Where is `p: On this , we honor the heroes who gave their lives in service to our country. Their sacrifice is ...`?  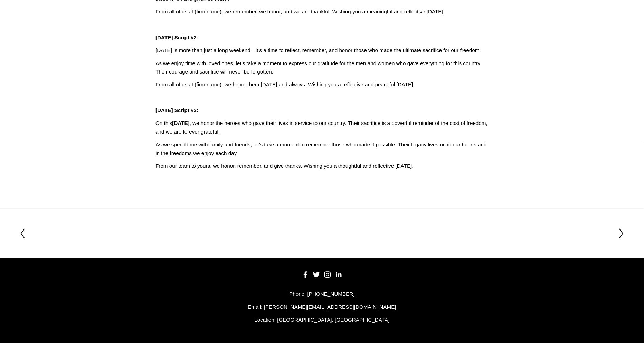
p: On this , we honor the heroes who gave their lives in service to our country. Their sacrifice is ... is located at coordinates (322, 127).